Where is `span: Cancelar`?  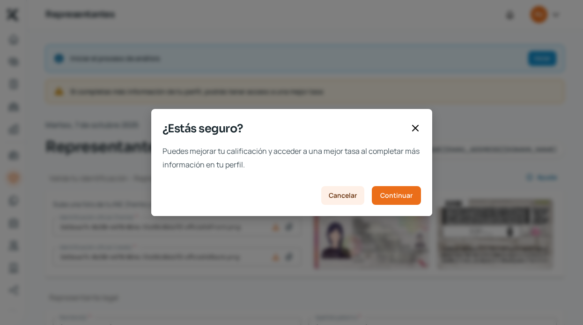
span: Cancelar is located at coordinates (342, 196).